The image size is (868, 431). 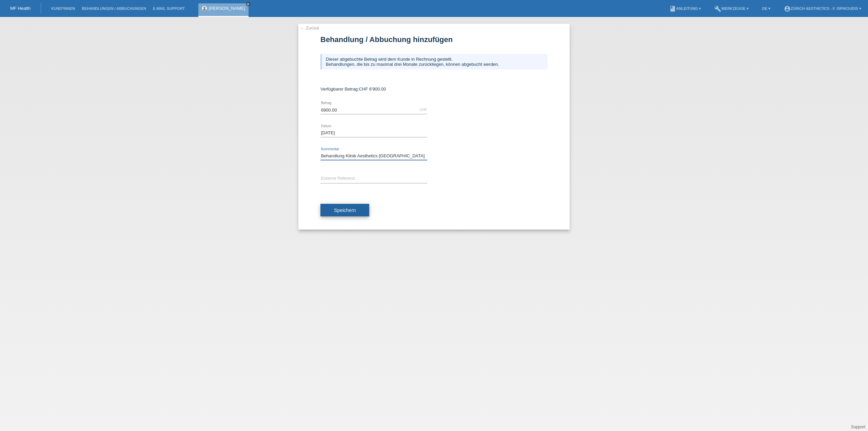 I want to click on a: ← Zurück, so click(x=310, y=28).